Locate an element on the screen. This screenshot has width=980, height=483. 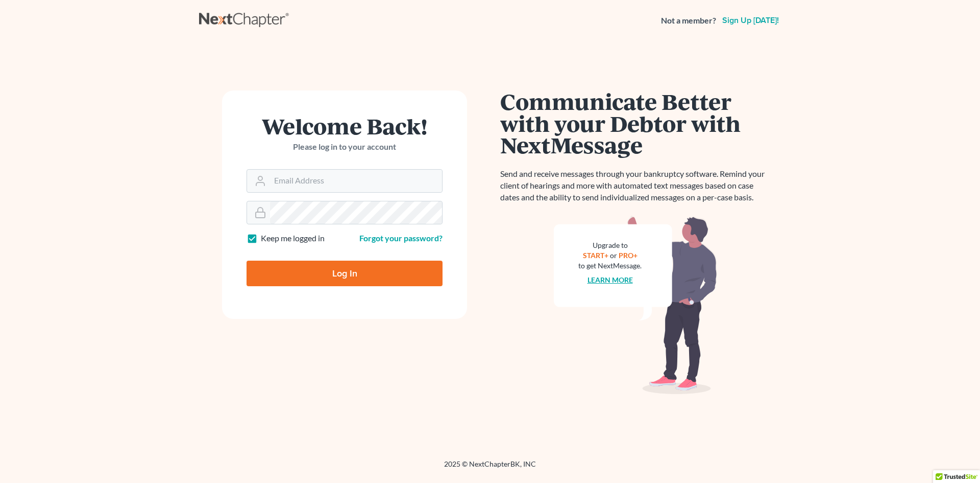
a: START+ is located at coordinates (596, 255).